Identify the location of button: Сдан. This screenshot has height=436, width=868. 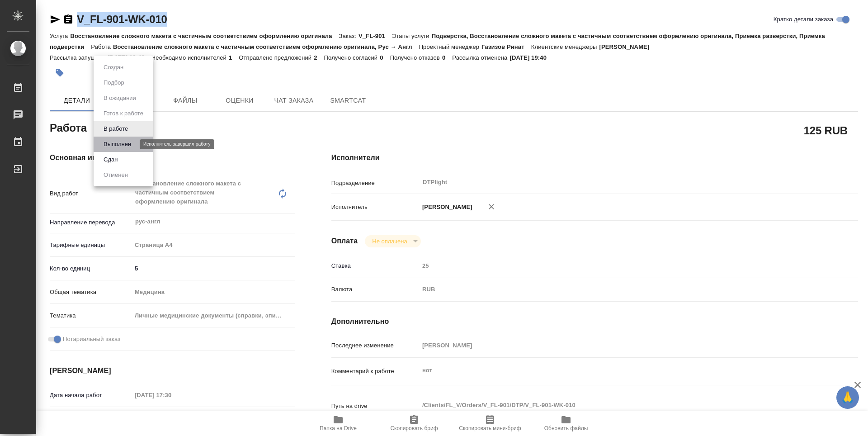
(110, 160).